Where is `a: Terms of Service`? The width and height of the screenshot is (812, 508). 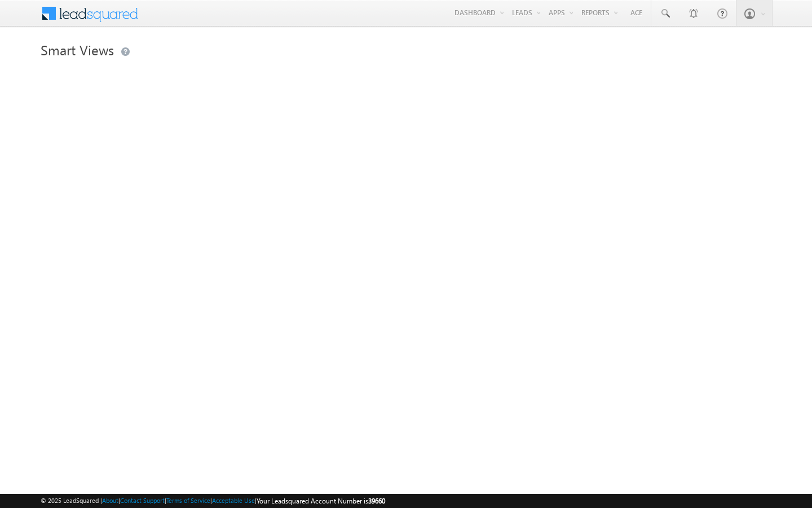
a: Terms of Service is located at coordinates (188, 500).